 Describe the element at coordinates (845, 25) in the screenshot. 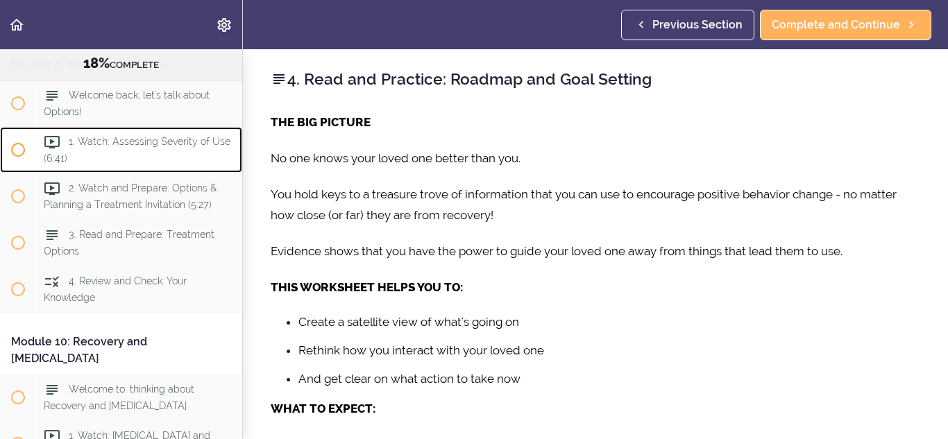

I see `a: Complete and Continue` at that location.